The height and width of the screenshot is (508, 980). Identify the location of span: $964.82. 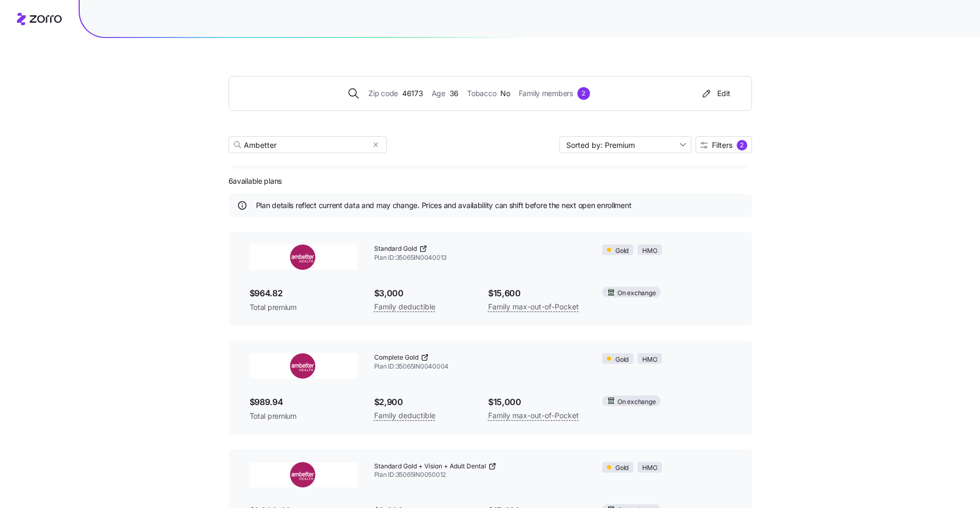
(303, 293).